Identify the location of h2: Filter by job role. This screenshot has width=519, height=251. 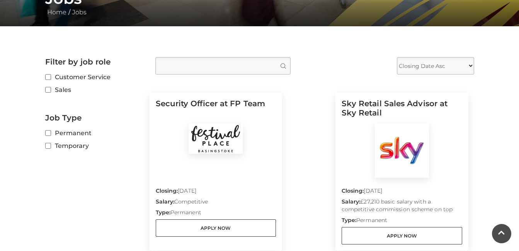
(94, 62).